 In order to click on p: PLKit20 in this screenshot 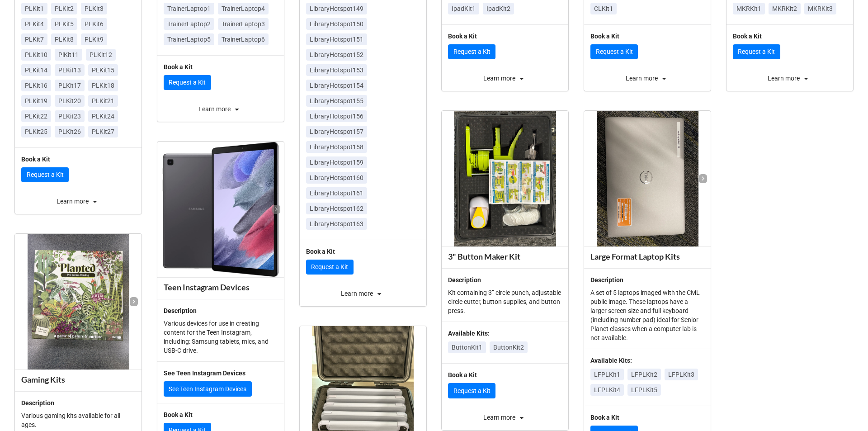, I will do `click(70, 101)`.